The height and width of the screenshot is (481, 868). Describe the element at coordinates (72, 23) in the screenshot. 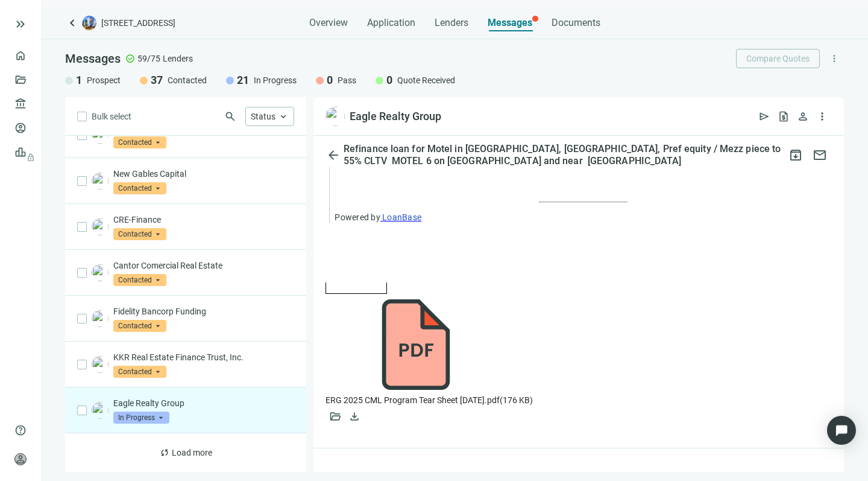

I see `a: keyboard_arrow_left` at that location.